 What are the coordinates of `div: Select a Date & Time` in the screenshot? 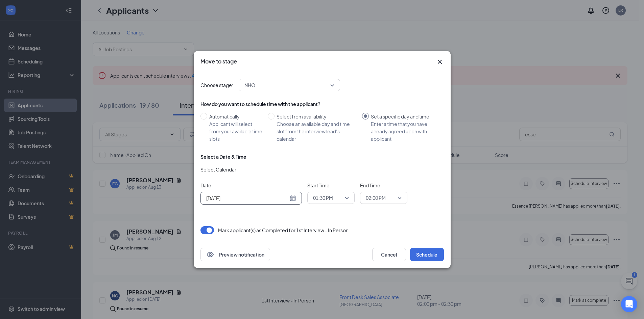 It's located at (223, 157).